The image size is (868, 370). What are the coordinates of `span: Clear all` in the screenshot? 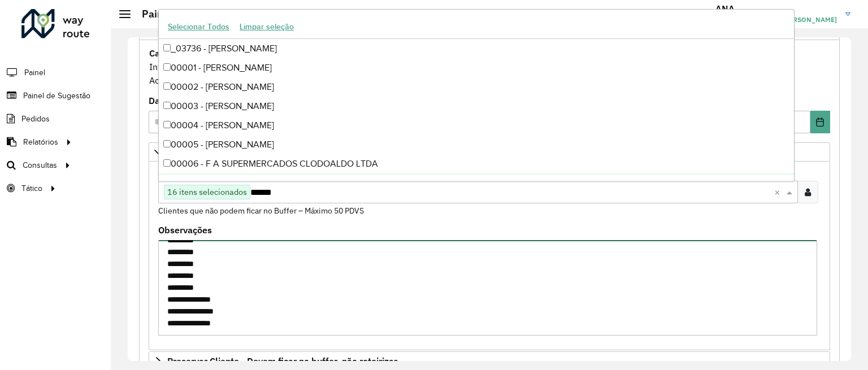 It's located at (779, 192).